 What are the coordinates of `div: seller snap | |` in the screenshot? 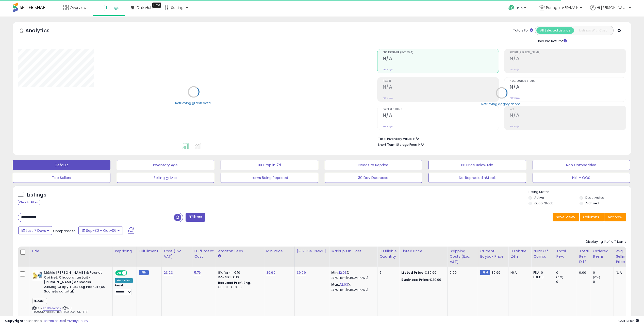 It's located at (46, 321).